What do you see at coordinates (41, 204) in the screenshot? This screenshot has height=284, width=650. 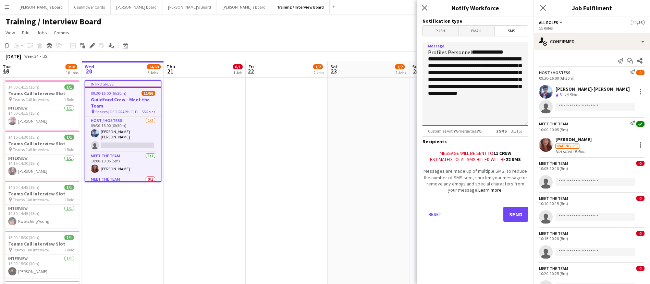 I see `app-job-card: 14:30-14:45 (15m)1/1Teams Call Interview Slot Teams Call Interview1 RoleInterview1/114:30-14:45 (...` at bounding box center [41, 204].